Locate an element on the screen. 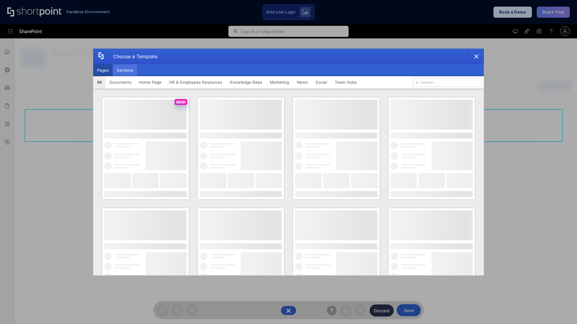 The image size is (577, 324). button: News is located at coordinates (302, 82).